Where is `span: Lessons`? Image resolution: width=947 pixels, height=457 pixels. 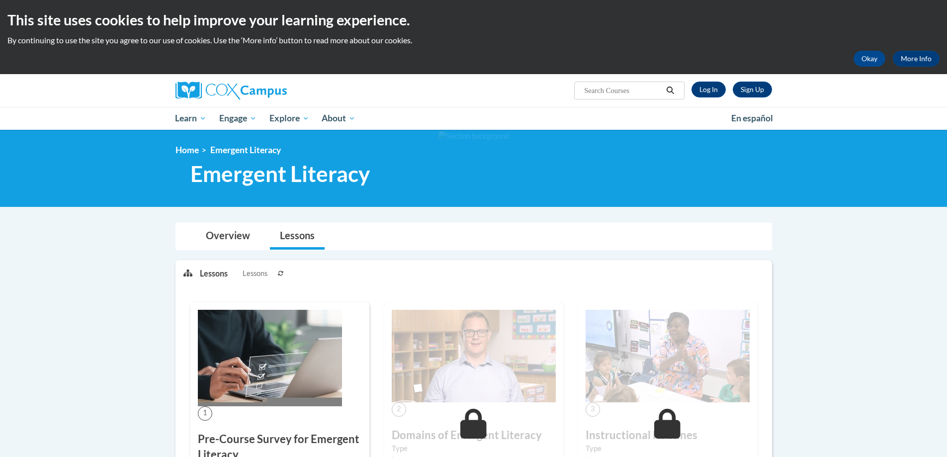
span: Lessons is located at coordinates (255, 273).